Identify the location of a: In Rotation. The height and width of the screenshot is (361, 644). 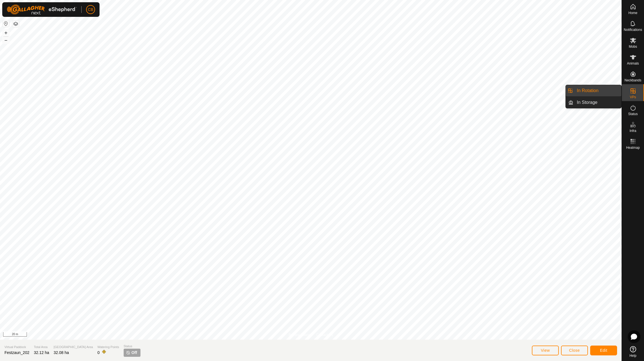
(598, 91).